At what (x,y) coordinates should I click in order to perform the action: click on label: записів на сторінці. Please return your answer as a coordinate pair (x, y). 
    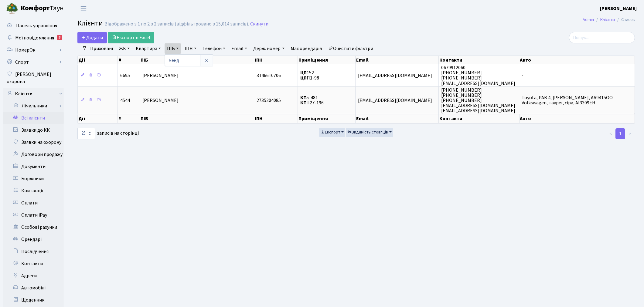
    Looking at the image, I should click on (108, 134).